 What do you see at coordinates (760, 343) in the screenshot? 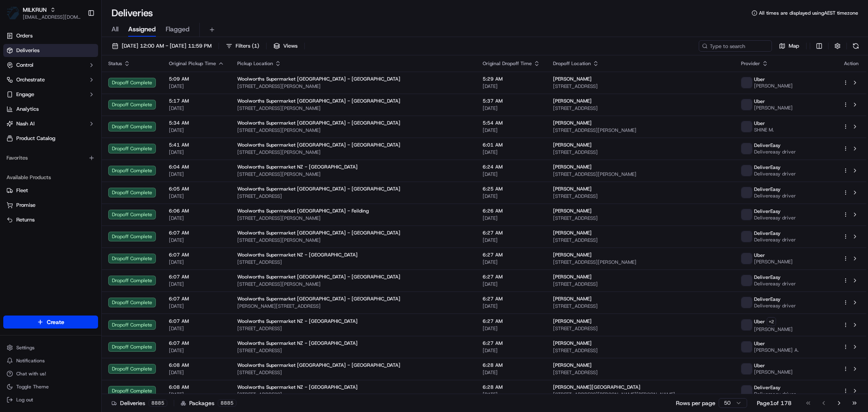
I see `span: Uber` at bounding box center [760, 343].